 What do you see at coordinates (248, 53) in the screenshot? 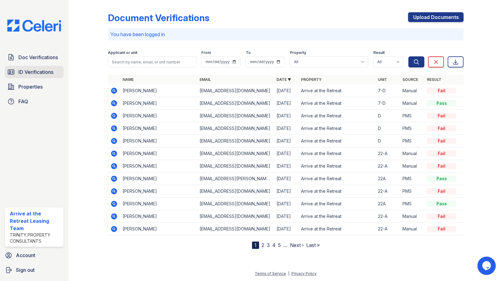
I see `label: To` at bounding box center [248, 53].